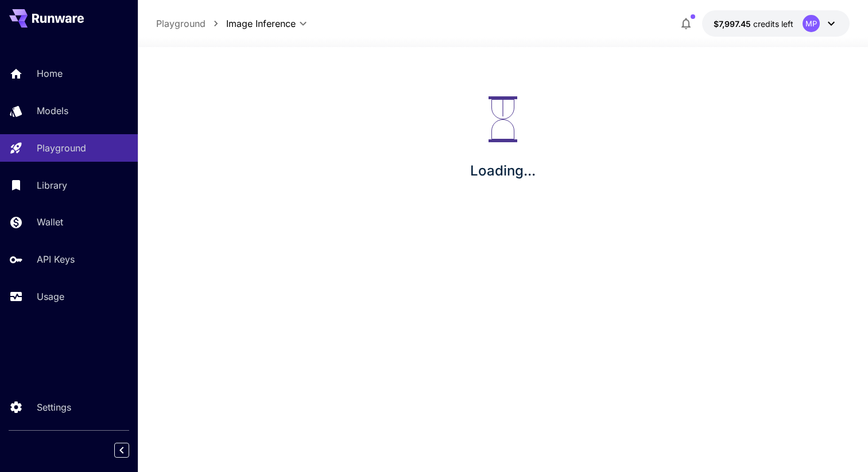  I want to click on nav: breadcrumb, so click(191, 24).